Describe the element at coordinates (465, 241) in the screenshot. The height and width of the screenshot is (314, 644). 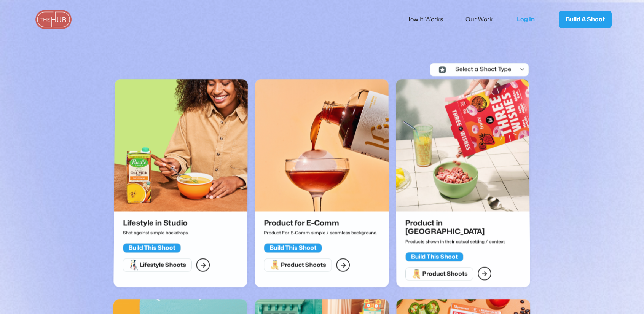
I see `p: Products shown in their actual setting / context.` at that location.